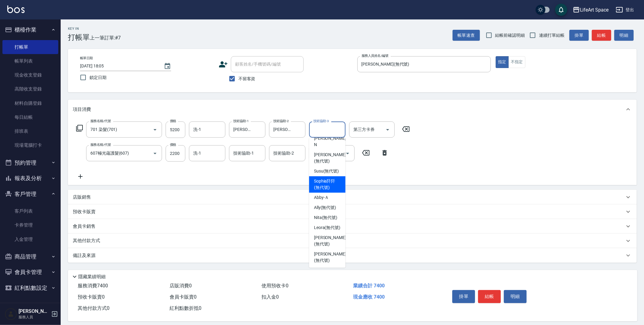 Image resolution: width=644 pixels, height=325 pixels. What do you see at coordinates (594, 10) in the screenshot?
I see `div: LifeArt Space` at bounding box center [594, 10].